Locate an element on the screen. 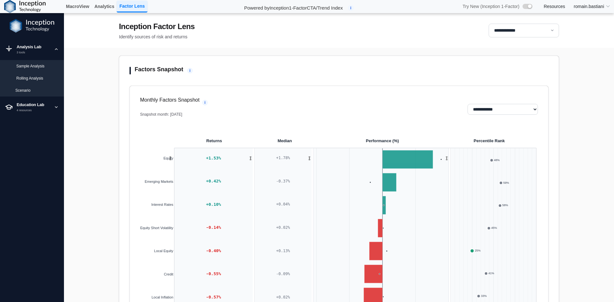 This screenshot has height=302, width=614. h2: Factors Snapshot is located at coordinates (159, 70).